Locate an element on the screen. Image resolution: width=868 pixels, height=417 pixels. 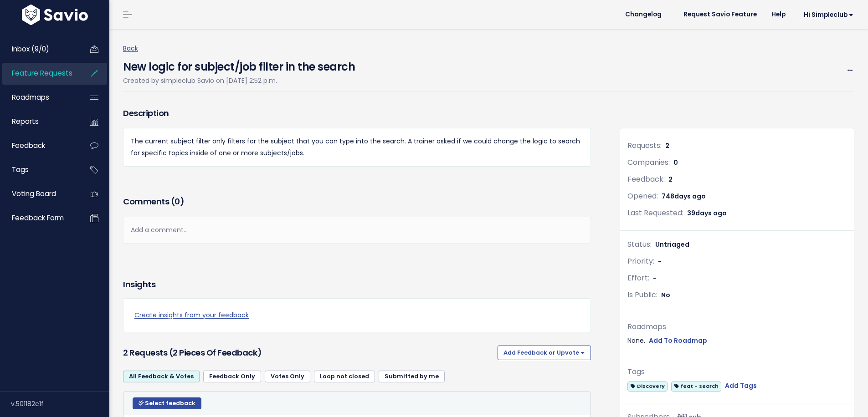
a: Add To Roadmap is located at coordinates (678, 340).